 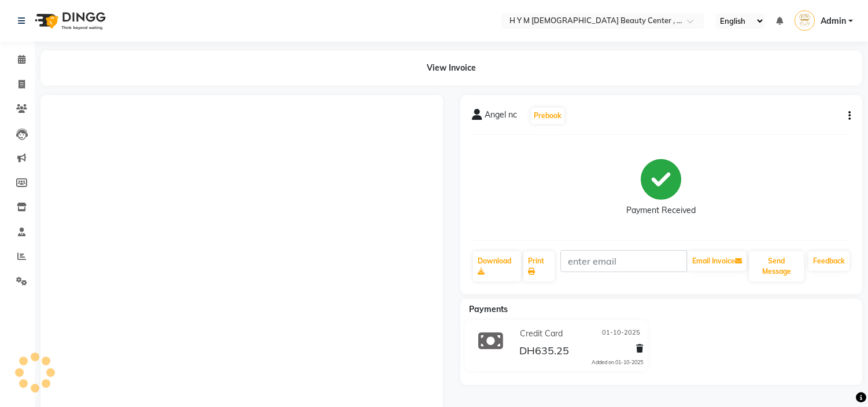 I want to click on span: Payments, so click(x=488, y=309).